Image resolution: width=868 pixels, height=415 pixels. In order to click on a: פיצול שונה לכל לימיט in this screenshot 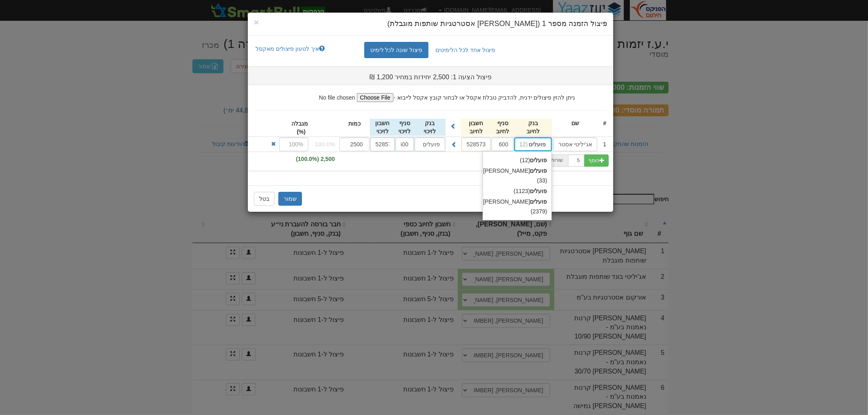, I will do `click(397, 50)`.